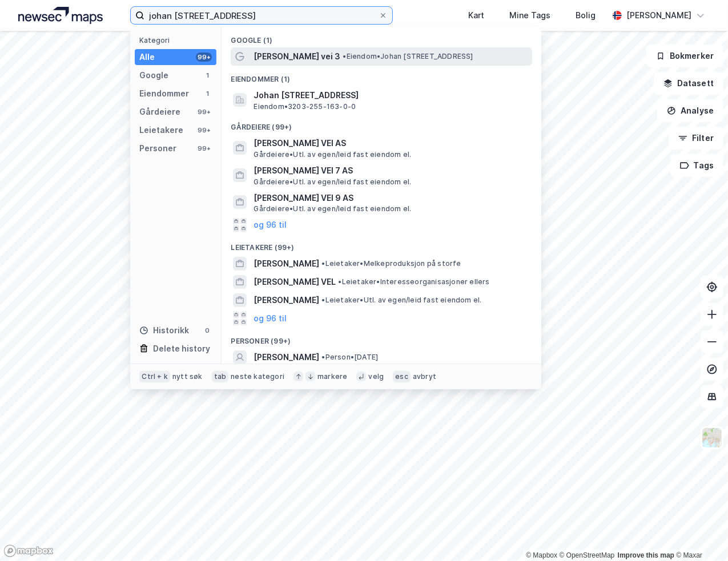 The width and height of the screenshot is (728, 561). Describe the element at coordinates (147, 57) in the screenshot. I see `div: Alle` at that location.